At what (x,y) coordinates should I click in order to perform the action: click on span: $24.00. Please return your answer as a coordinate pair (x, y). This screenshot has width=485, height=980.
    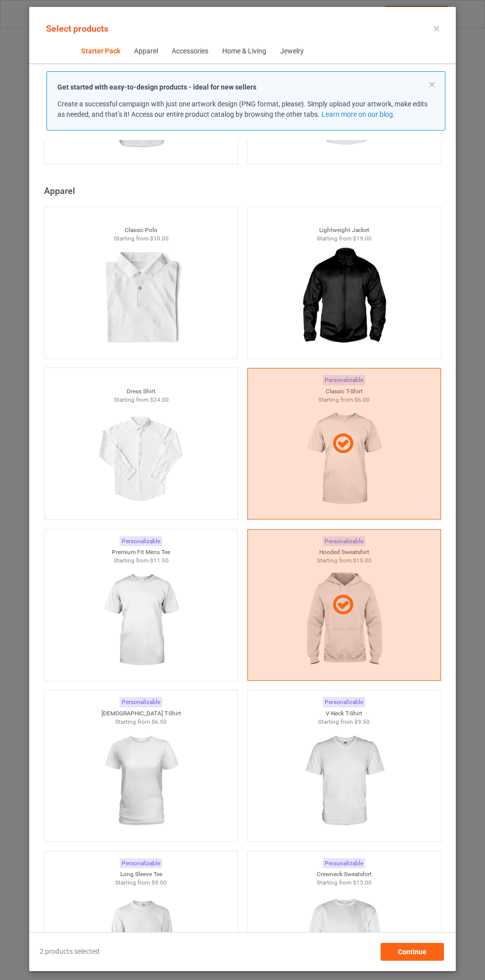
    Looking at the image, I should click on (159, 400).